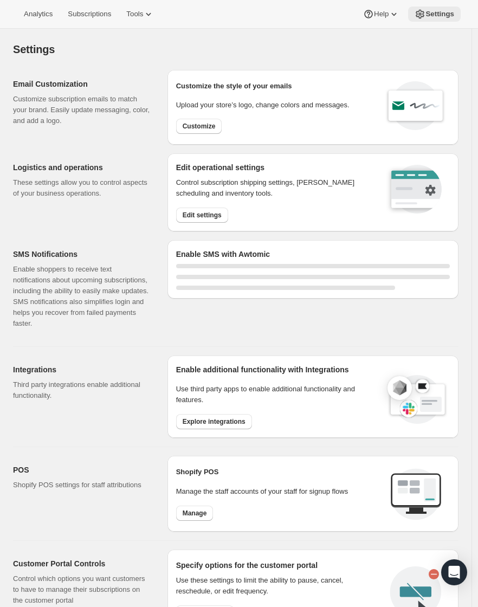 This screenshot has height=607, width=478. What do you see at coordinates (81, 470) in the screenshot?
I see `h2: POS` at bounding box center [81, 470].